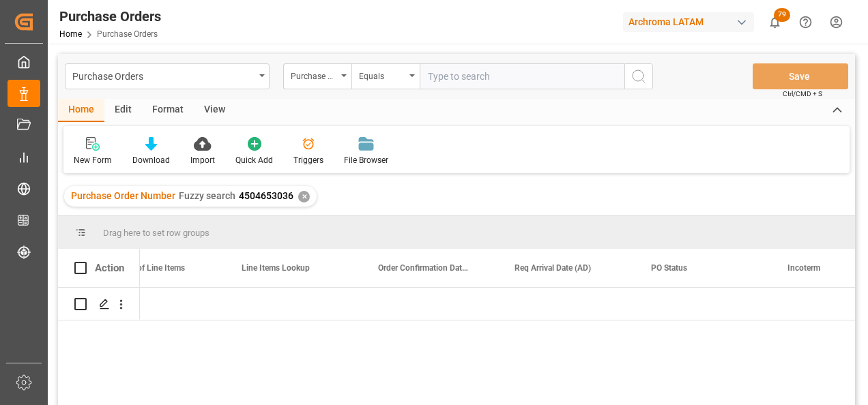 The width and height of the screenshot is (868, 405). What do you see at coordinates (689, 22) in the screenshot?
I see `div: Archroma LATAM` at bounding box center [689, 22].